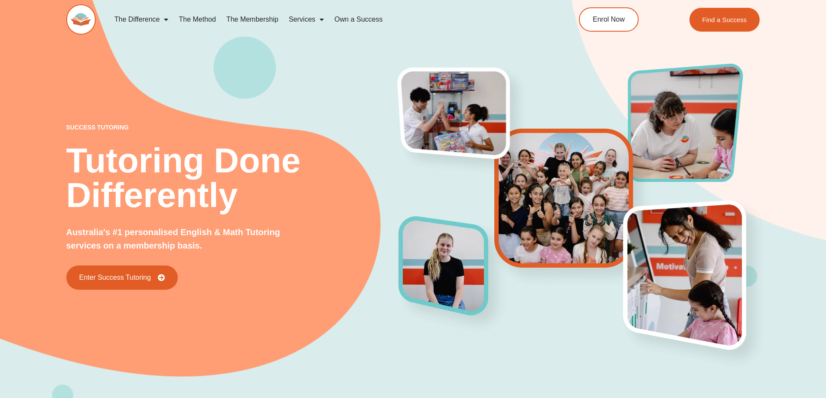 The height and width of the screenshot is (398, 826). Describe the element at coordinates (197, 20) in the screenshot. I see `a: The Method` at that location.